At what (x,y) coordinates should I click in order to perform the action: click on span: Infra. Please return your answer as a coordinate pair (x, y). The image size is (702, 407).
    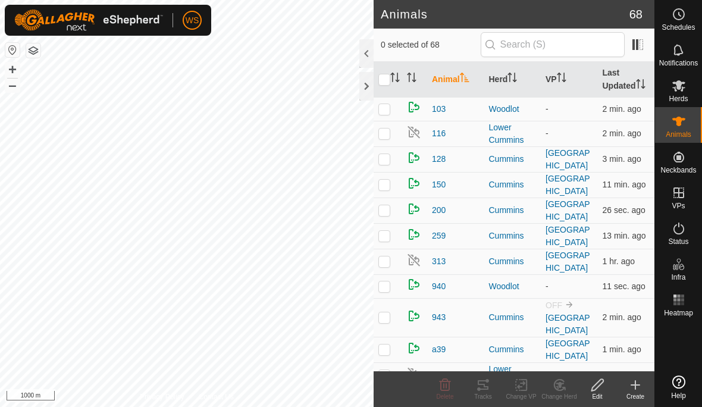
    Looking at the image, I should click on (678, 277).